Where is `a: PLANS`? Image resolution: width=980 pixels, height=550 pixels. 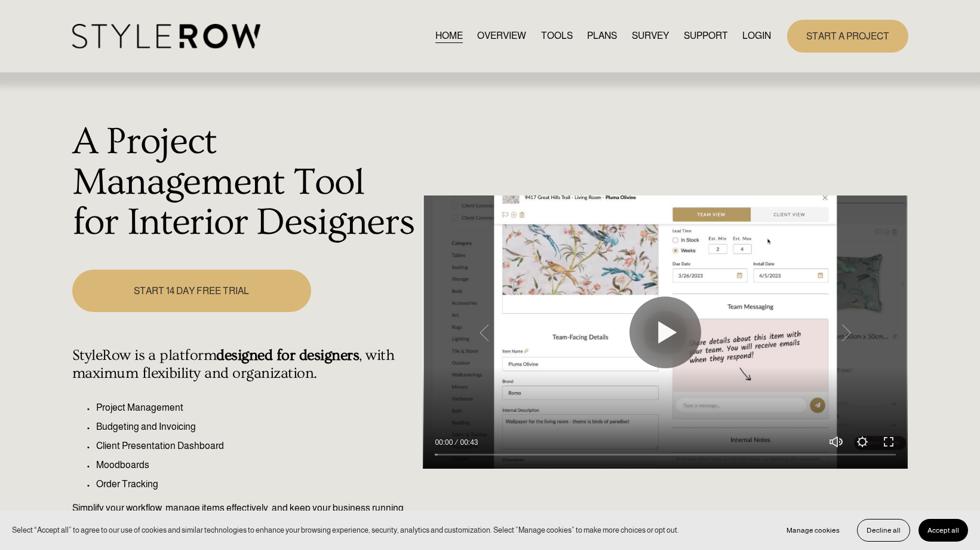
a: PLANS is located at coordinates (602, 36).